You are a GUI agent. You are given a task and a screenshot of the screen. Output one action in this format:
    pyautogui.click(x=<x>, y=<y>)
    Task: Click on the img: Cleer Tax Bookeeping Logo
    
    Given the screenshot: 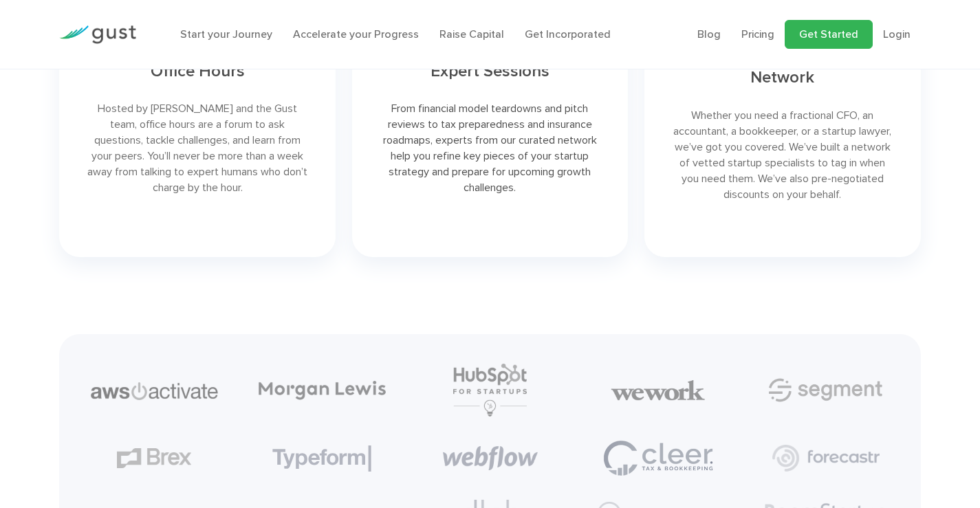 What is the action you would take?
    pyautogui.click(x=659, y=458)
    